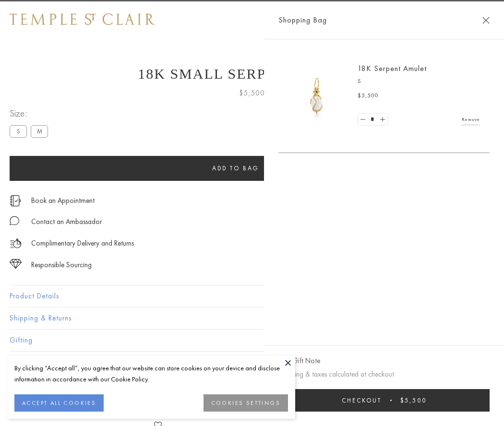 The image size is (504, 426). I want to click on p: Complimentary Delivery and Returns, so click(82, 243).